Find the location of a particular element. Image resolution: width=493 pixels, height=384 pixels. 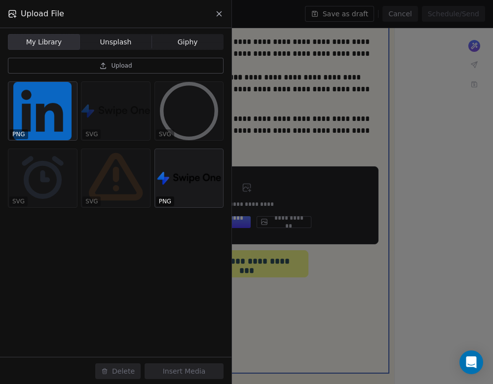

span: Giphy is located at coordinates (188, 42).